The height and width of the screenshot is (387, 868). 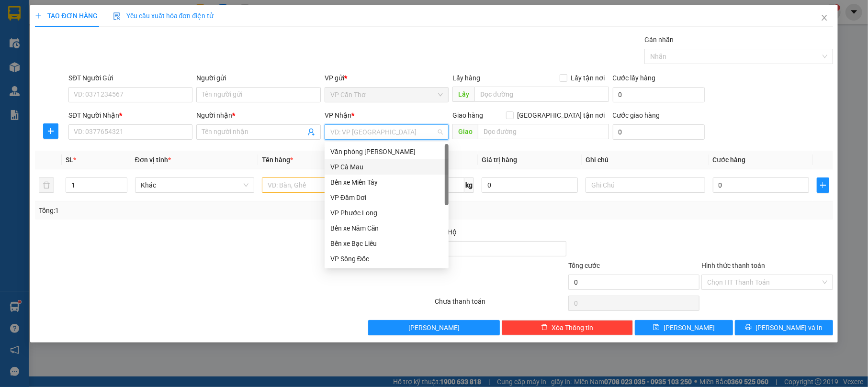 I want to click on span: delete, so click(x=544, y=328).